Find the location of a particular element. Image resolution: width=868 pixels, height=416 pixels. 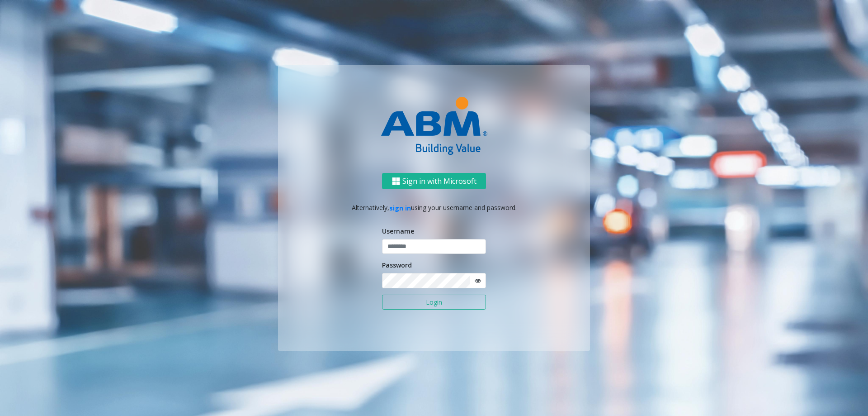

button: Login is located at coordinates (434, 302).